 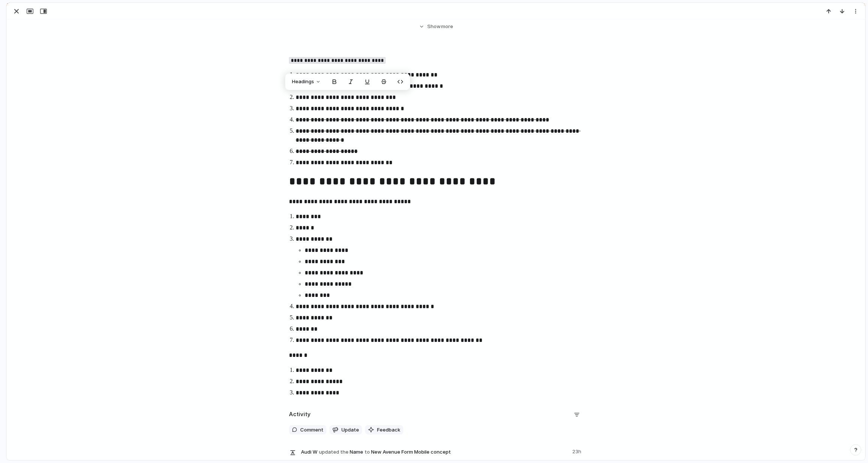 What do you see at coordinates (578, 451) in the screenshot?
I see `span: 23h` at bounding box center [578, 451].